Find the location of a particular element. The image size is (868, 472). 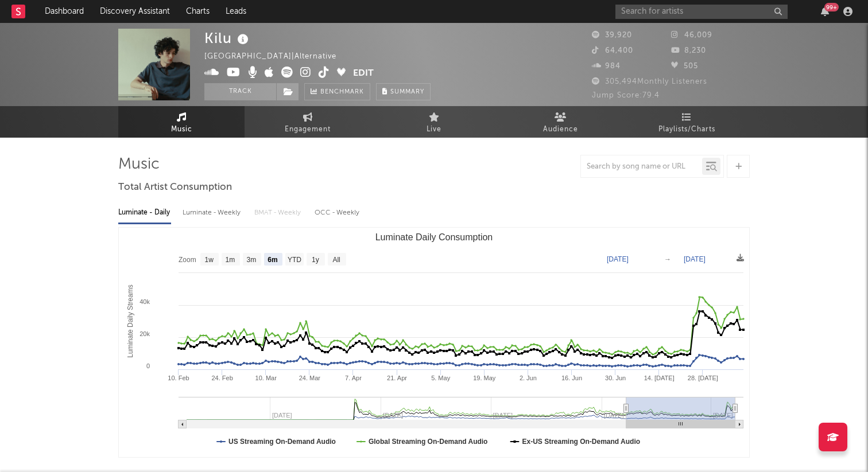

span: Engagement is located at coordinates (308, 129).